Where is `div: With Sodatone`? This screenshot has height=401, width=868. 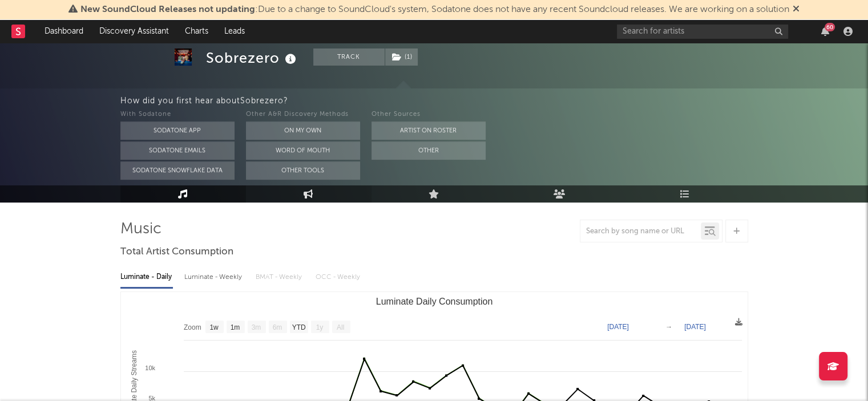
div: With Sodatone is located at coordinates (178, 115).